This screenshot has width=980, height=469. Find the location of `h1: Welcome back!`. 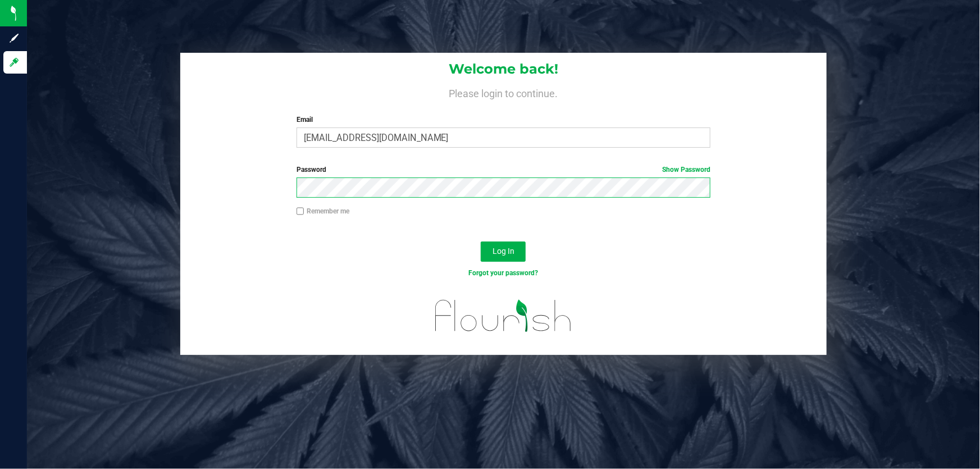

h1: Welcome back! is located at coordinates (503, 69).